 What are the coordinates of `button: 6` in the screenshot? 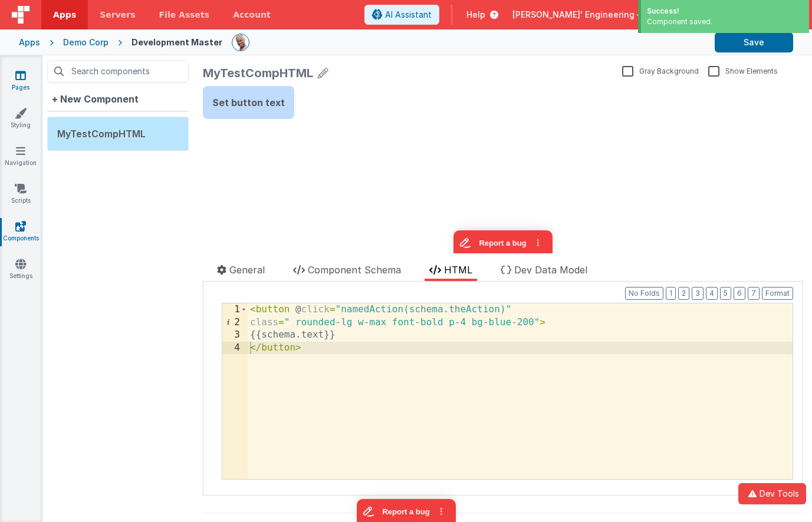 It's located at (739, 294).